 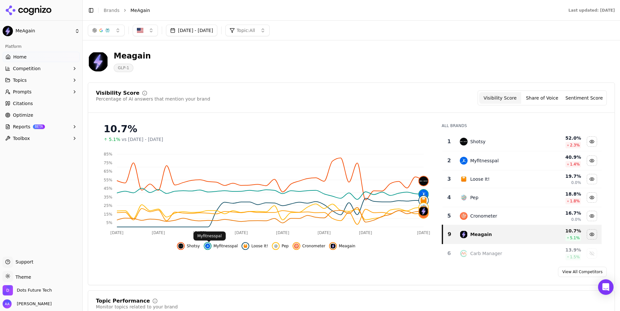 What do you see at coordinates (23, 115) in the screenshot?
I see `span: Optimize` at bounding box center [23, 115].